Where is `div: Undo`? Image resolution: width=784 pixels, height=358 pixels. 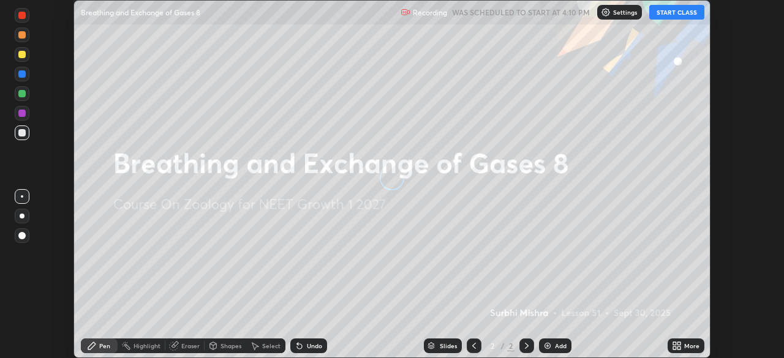 div: Undo is located at coordinates (314, 346).